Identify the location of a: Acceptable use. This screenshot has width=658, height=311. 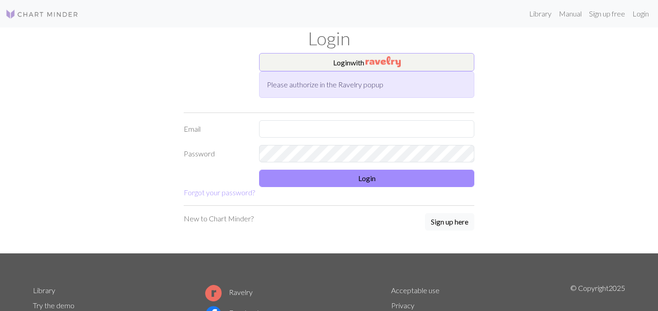
(416, 290).